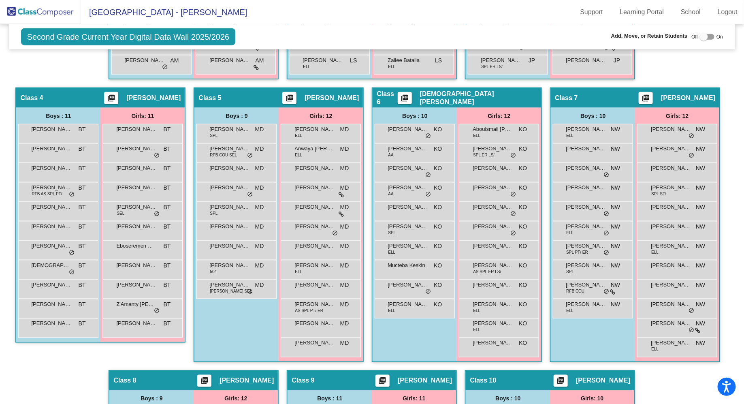 The image size is (744, 404). Describe the element at coordinates (136, 246) in the screenshot. I see `span: Eboseremen Oseghale` at that location.